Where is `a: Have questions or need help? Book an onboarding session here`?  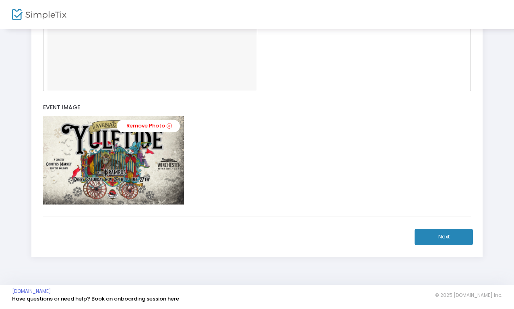 a: Have questions or need help? Book an onboarding session here is located at coordinates (95, 298).